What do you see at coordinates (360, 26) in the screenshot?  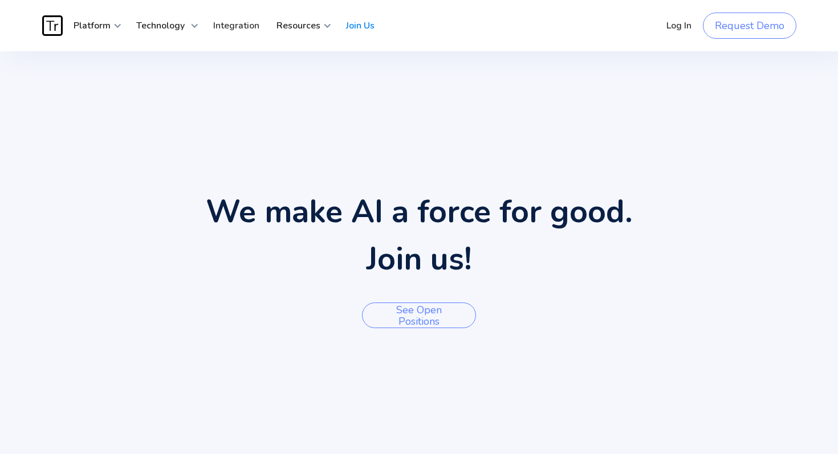 I see `a: Join Us` at bounding box center [360, 26].